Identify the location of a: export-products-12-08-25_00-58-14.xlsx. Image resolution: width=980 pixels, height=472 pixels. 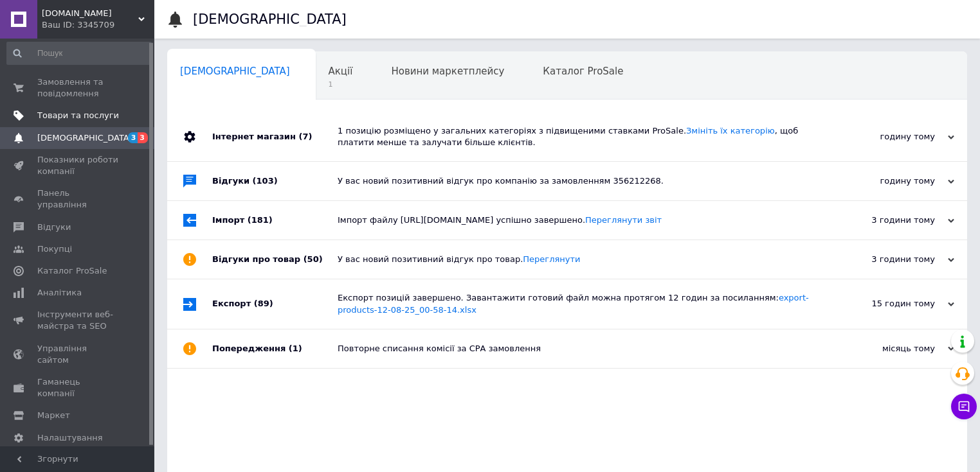
(573, 303).